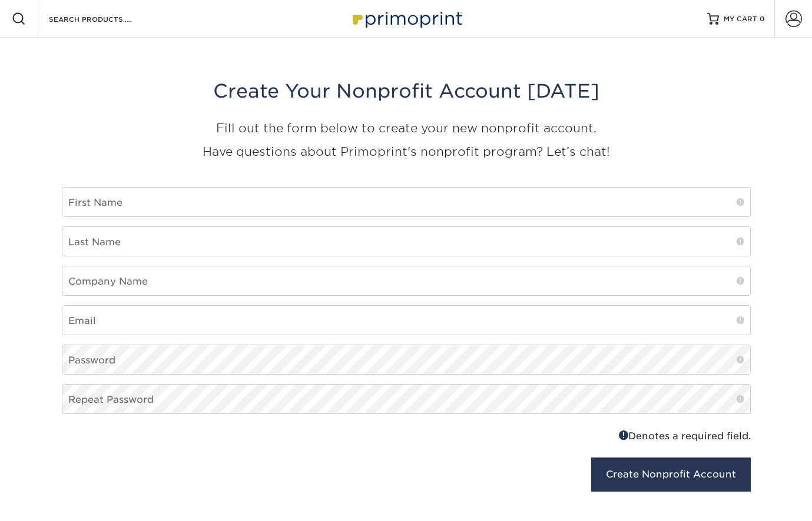  Describe the element at coordinates (740, 19) in the screenshot. I see `span: MY CART` at that location.